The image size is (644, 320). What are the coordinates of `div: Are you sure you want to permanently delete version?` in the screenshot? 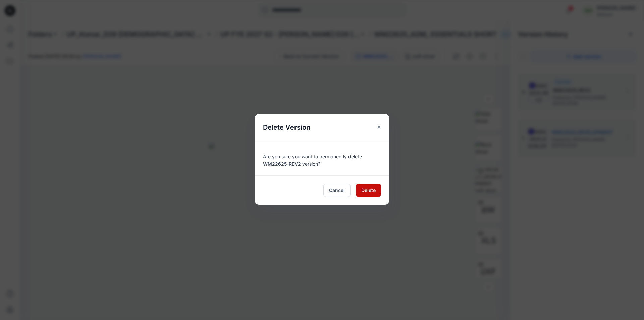 It's located at (322, 158).